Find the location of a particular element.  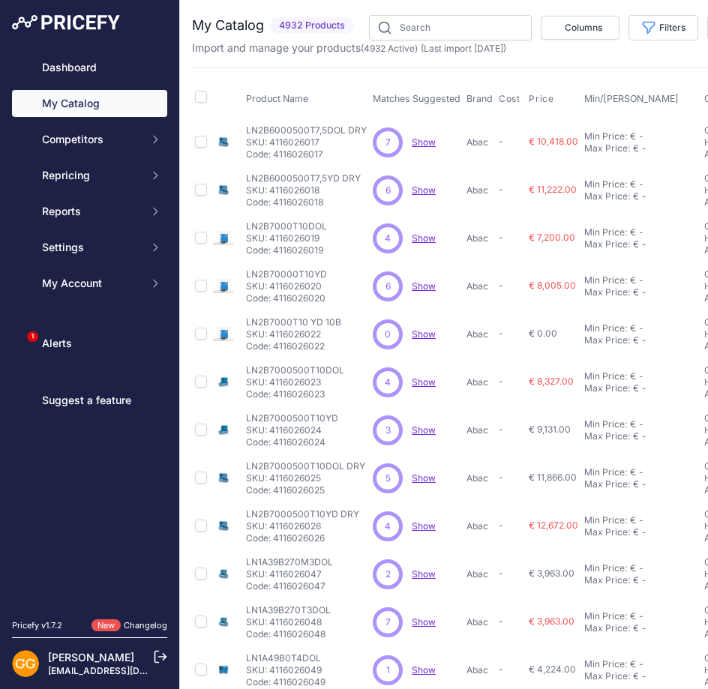

p: Code: 4116026017 is located at coordinates (306, 154).